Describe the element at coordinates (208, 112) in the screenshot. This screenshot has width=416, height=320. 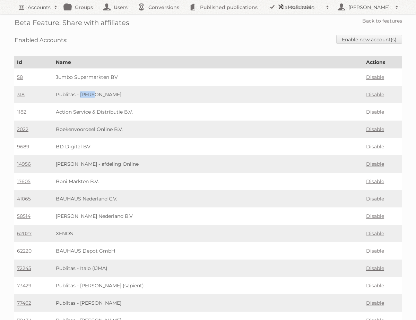
I see `td: Action Service & Distributie B.V.` at that location.